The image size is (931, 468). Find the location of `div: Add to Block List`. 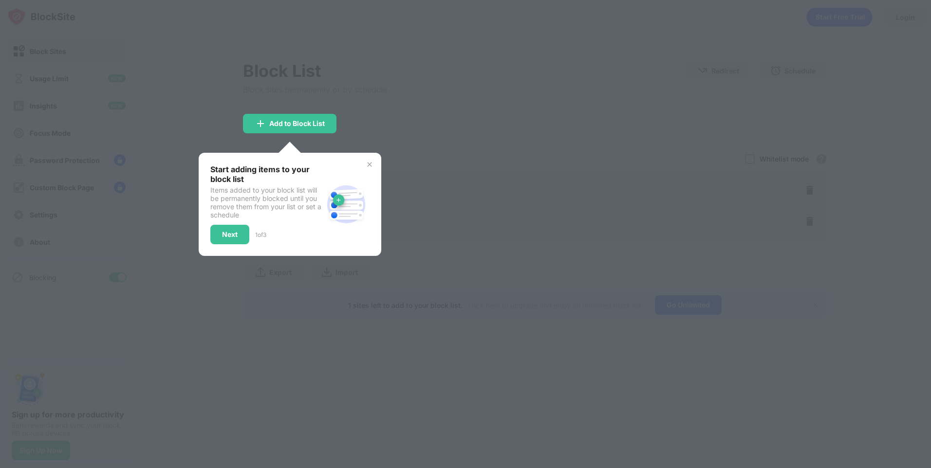

div: Add to Block List is located at coordinates (297, 124).